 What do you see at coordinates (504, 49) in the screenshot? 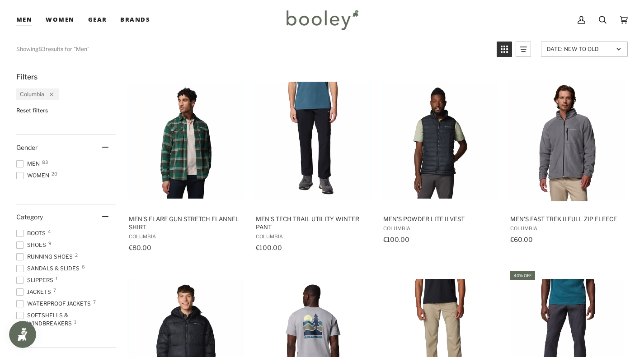
I see `a: View grid mode` at bounding box center [504, 49].